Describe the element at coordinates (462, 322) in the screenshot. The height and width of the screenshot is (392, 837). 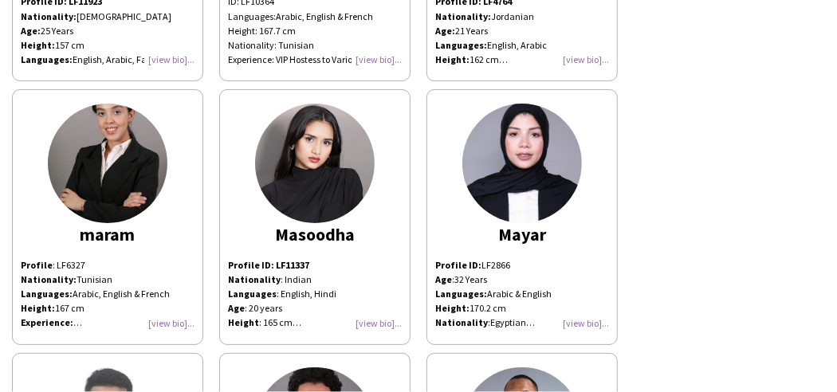
I see `b: Nationality` at that location.